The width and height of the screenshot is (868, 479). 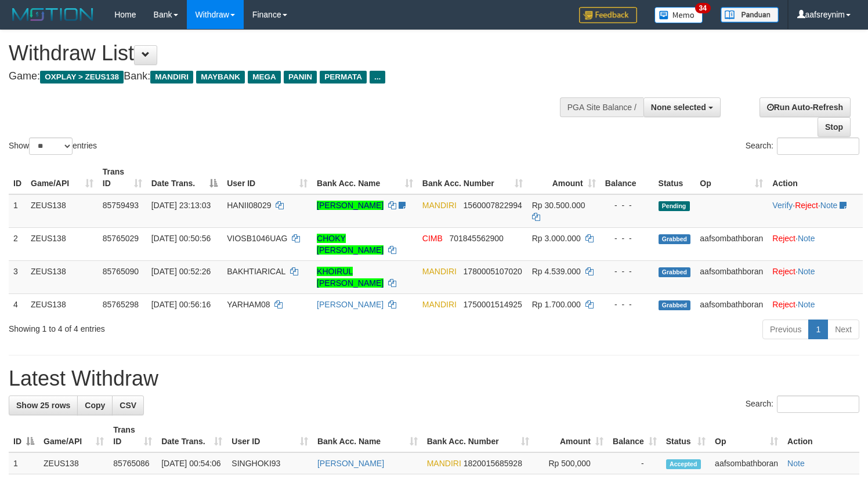 I want to click on div: PGA Site Balance /, so click(x=602, y=108).